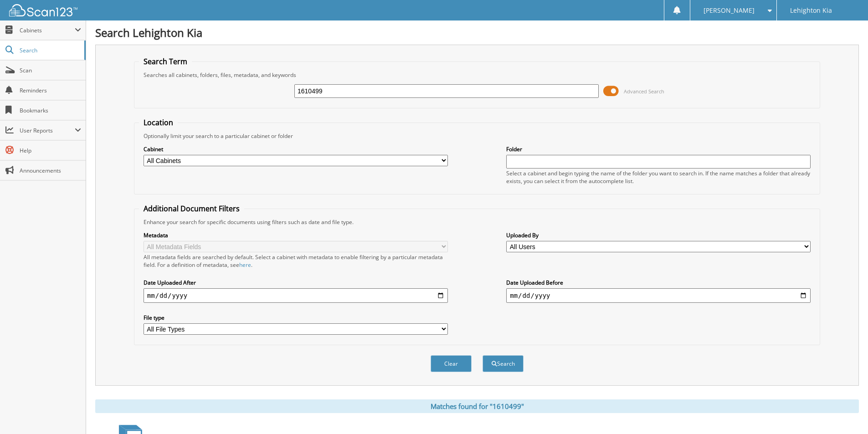  Describe the element at coordinates (503, 364) in the screenshot. I see `button: Search` at that location.